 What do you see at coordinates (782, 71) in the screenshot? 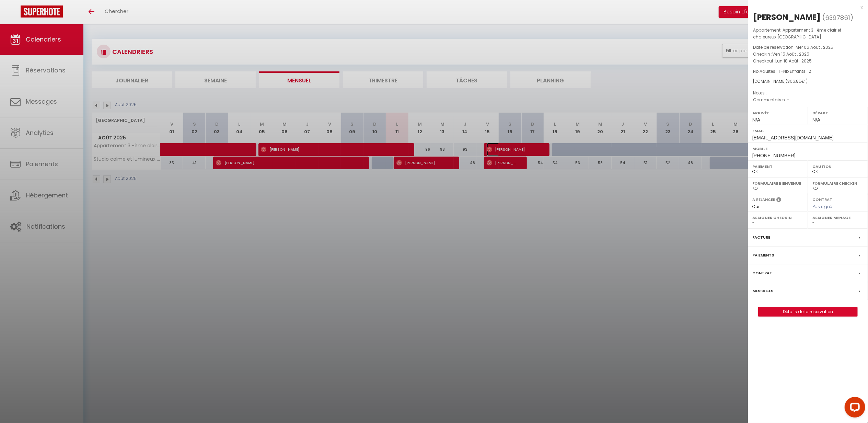
I see `span: Nb Adultes : 1 -` at bounding box center [782, 71].